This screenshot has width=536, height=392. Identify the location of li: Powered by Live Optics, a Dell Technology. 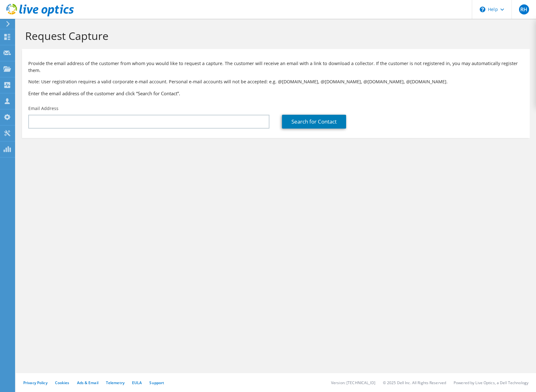
(491, 383).